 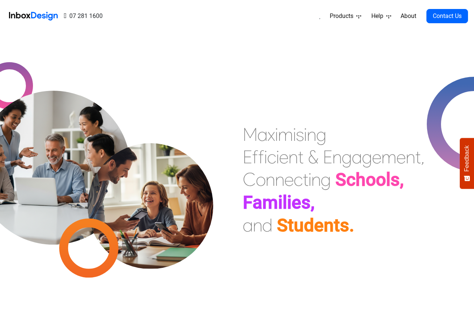 I want to click on div: x, so click(x=271, y=135).